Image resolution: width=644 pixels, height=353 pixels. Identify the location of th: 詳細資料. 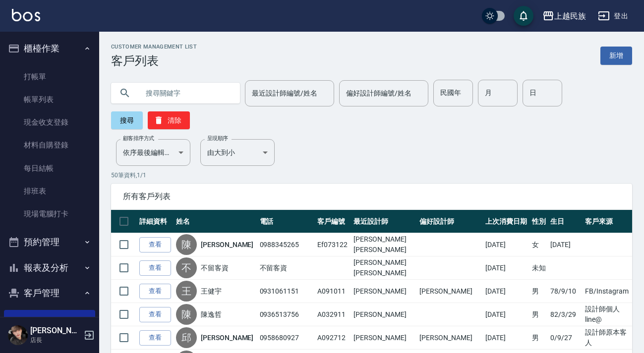
(155, 221).